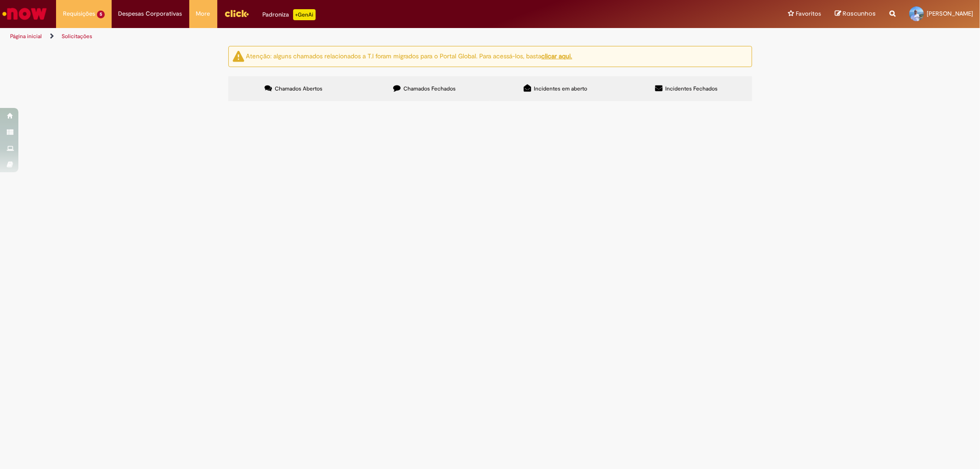 The width and height of the screenshot is (980, 469). I want to click on a: Página inicial, so click(25, 36).